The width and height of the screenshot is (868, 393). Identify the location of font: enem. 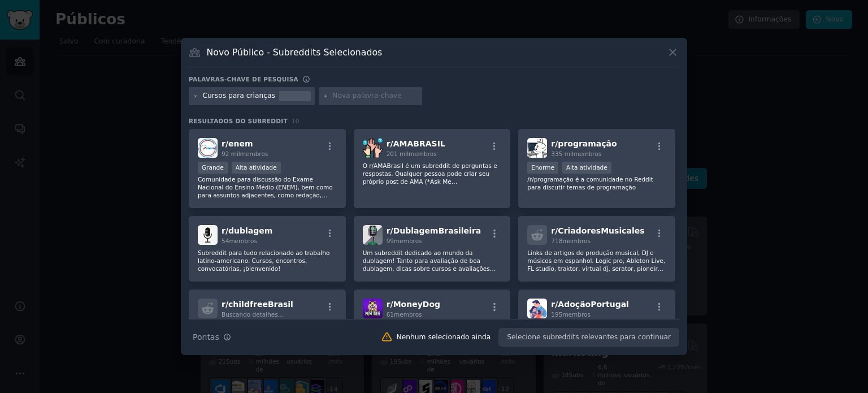
(241, 143).